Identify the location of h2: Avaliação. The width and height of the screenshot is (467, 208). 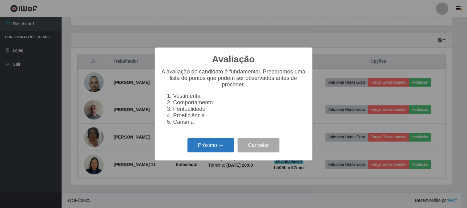
(234, 59).